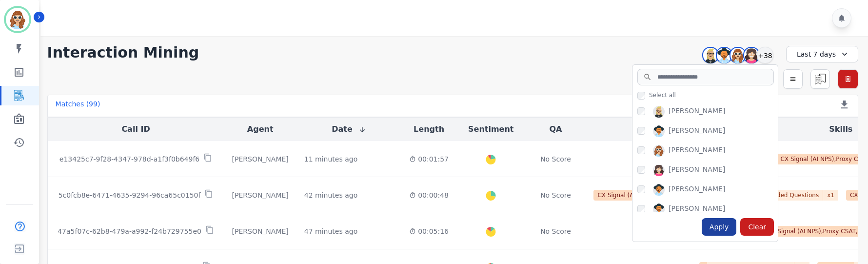 The image size is (868, 264). What do you see at coordinates (331, 159) in the screenshot?
I see `div: 11 minutes ago` at bounding box center [331, 159].